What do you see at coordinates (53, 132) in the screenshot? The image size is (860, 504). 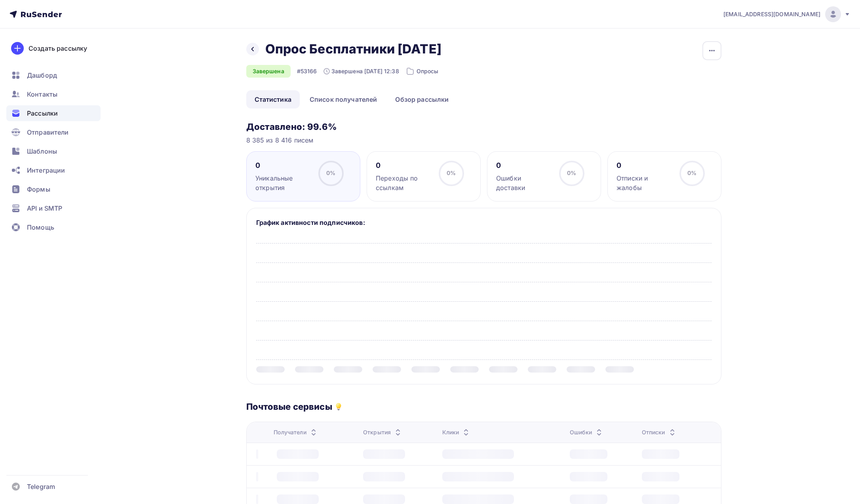 I see `a: Отправители` at bounding box center [53, 132].